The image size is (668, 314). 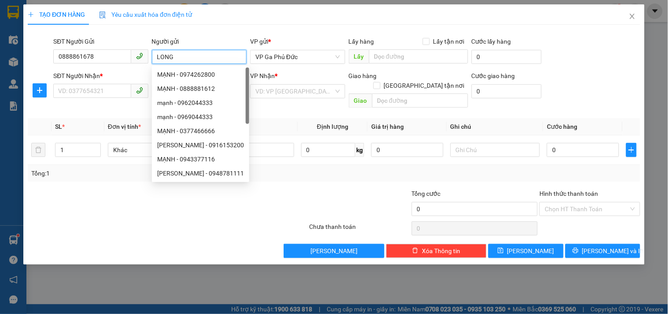 I want to click on div: SĐT Người Gửi, so click(x=100, y=41).